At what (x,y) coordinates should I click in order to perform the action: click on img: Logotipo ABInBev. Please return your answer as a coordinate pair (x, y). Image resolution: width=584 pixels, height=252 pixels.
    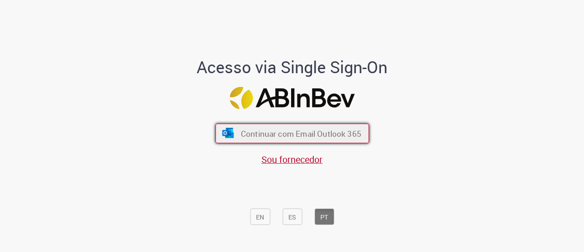
    Looking at the image, I should click on (292, 98).